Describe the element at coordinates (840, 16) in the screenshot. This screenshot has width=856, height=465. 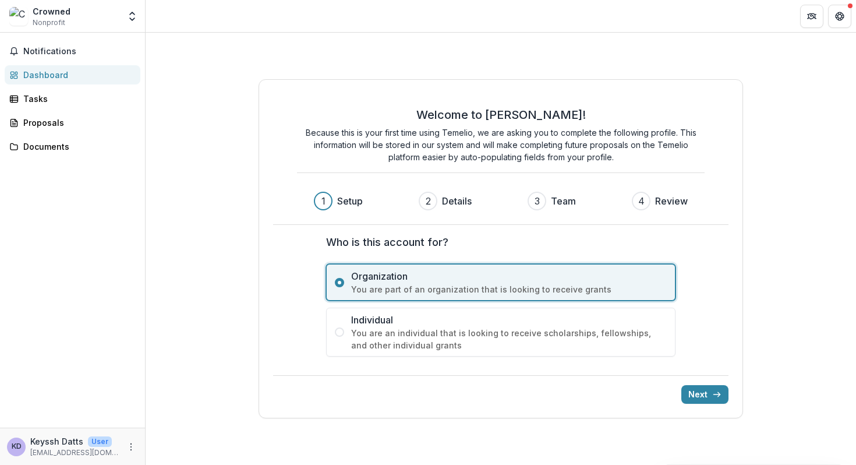
I see `button: Get Help` at that location.